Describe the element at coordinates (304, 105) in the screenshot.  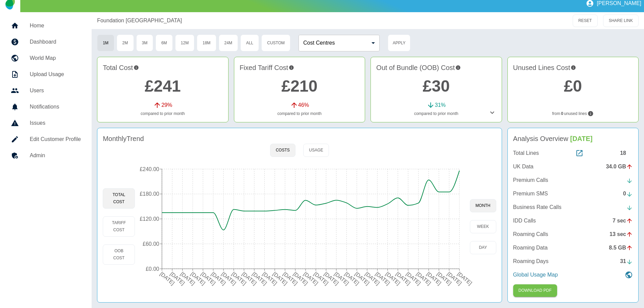
I see `p: 46 %` at that location.